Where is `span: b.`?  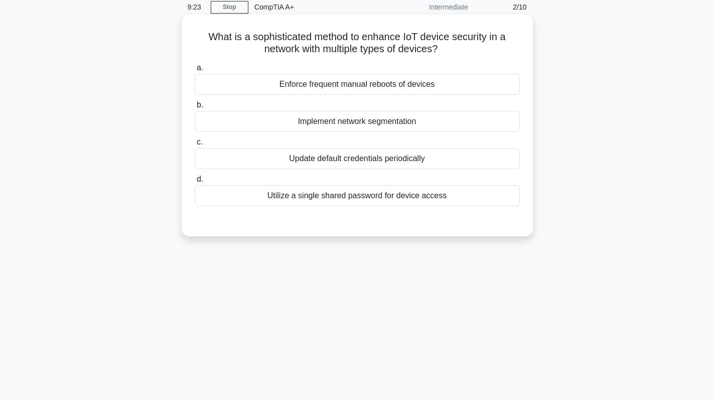
span: b. is located at coordinates (200, 104).